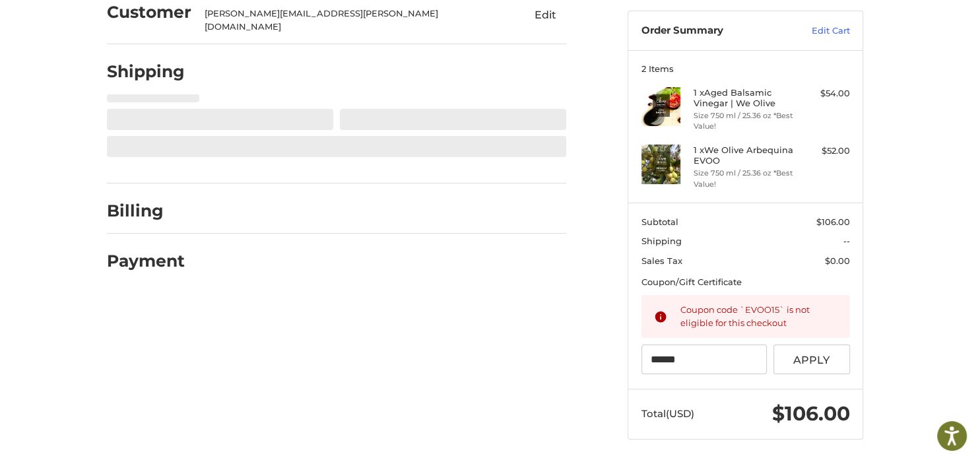 The height and width of the screenshot is (464, 980). What do you see at coordinates (823, 151) in the screenshot?
I see `div: $52.00` at bounding box center [823, 151].